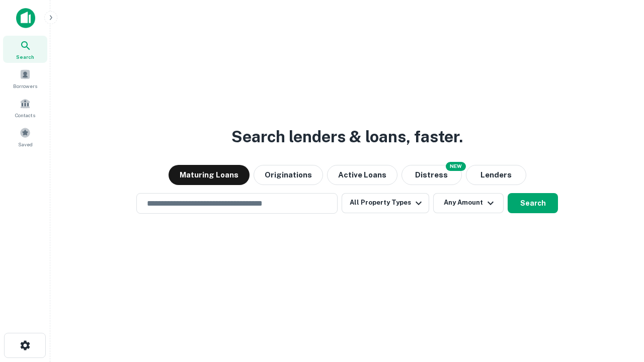 Image resolution: width=644 pixels, height=362 pixels. What do you see at coordinates (288, 175) in the screenshot?
I see `button: Originations` at bounding box center [288, 175].